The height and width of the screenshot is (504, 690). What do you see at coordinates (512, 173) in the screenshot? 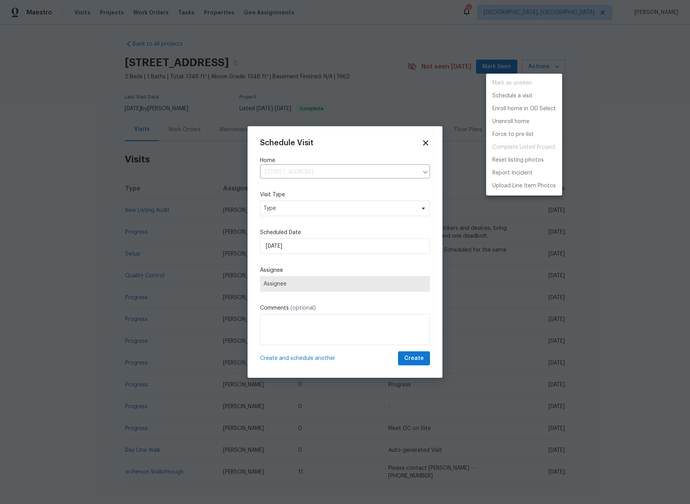
I see `p: Report Incident` at bounding box center [512, 173].